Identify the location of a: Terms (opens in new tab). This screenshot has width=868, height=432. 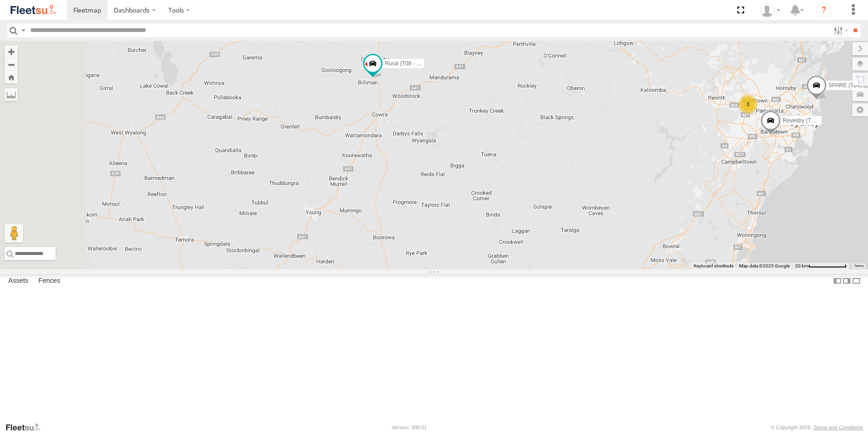
(858, 266).